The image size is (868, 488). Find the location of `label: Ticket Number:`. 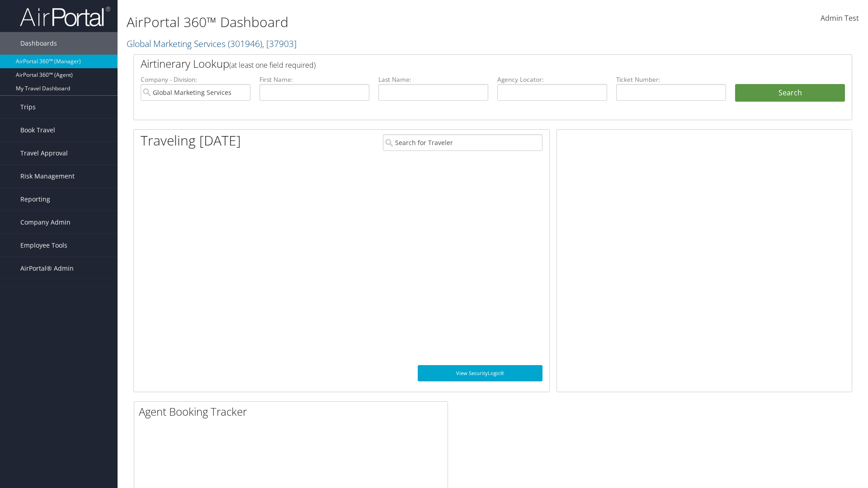

label: Ticket Number: is located at coordinates (671, 80).